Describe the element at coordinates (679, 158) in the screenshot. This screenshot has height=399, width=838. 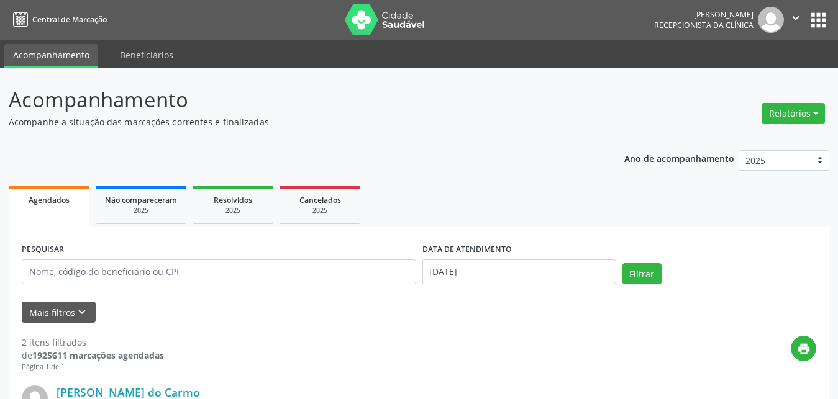
I see `p: Ano de acompanhamento` at that location.